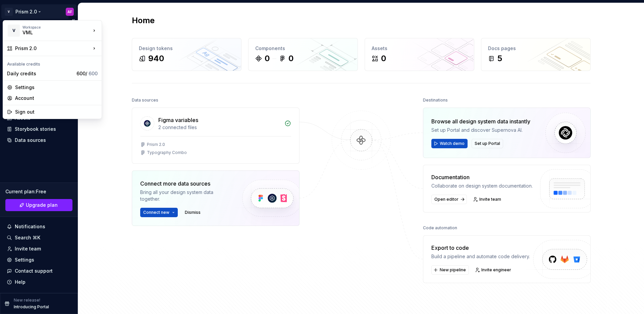 The height and width of the screenshot is (314, 644). I want to click on div: Daily credits, so click(40, 74).